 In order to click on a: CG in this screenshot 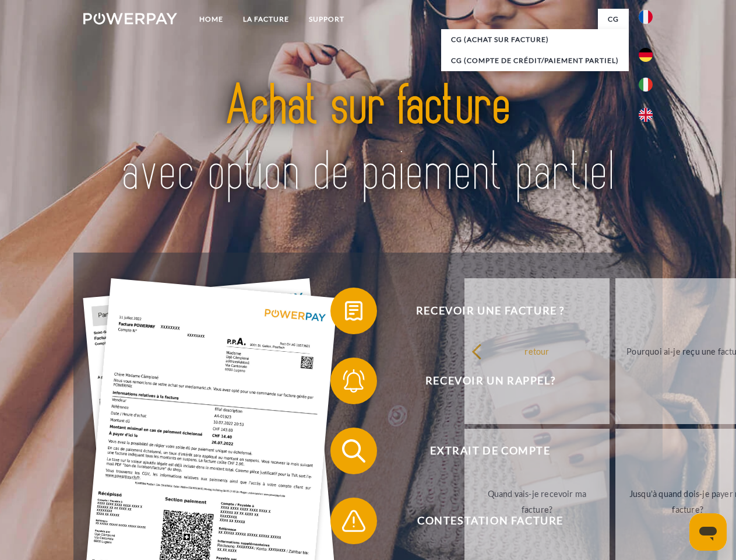, I will do `click(613, 19)`.